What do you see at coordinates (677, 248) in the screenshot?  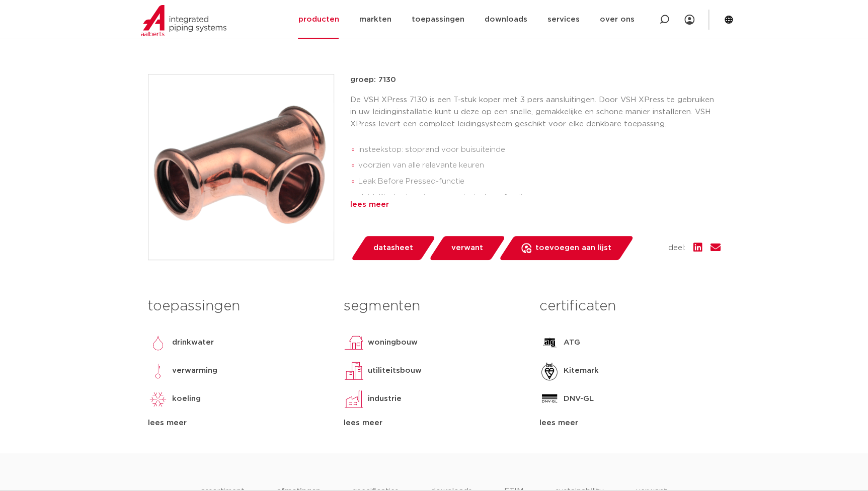 I see `span: deel:` at bounding box center [677, 248].